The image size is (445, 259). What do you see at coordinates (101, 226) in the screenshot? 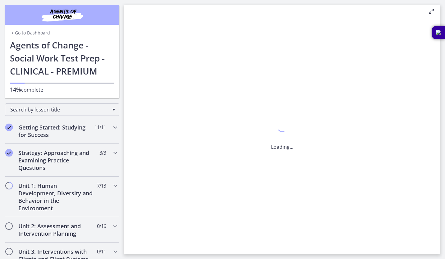
I see `span: 0 / 16` at bounding box center [101, 226].